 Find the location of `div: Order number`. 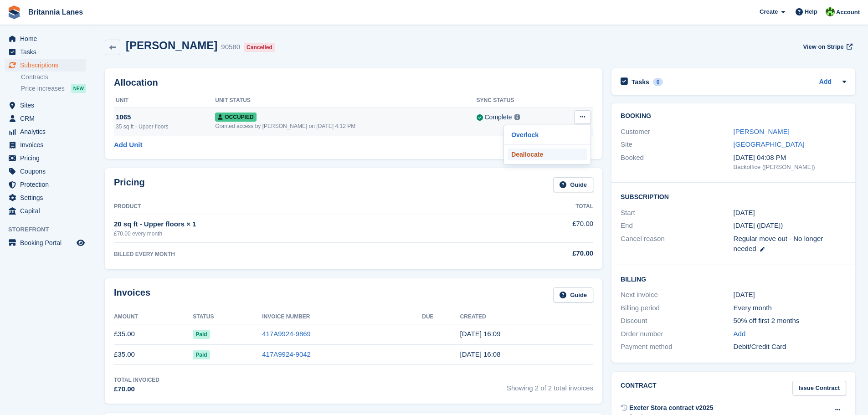

div: Order number is located at coordinates (676, 334).